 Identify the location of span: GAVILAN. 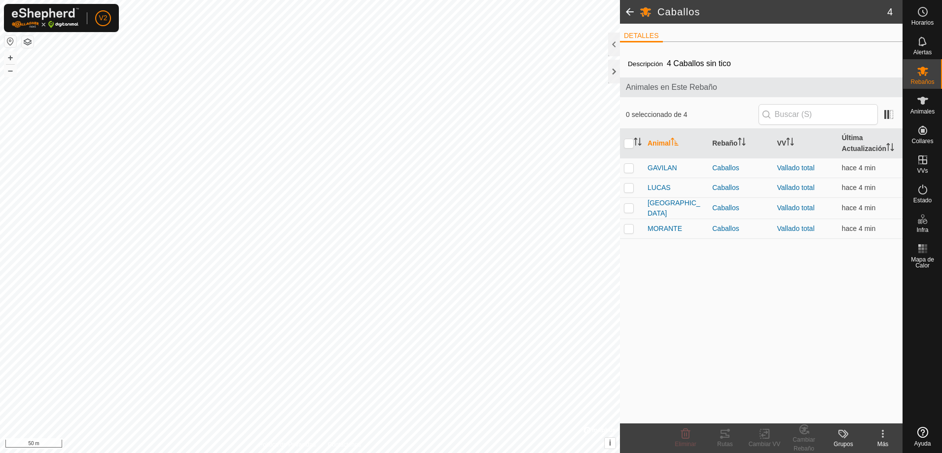
(662, 168).